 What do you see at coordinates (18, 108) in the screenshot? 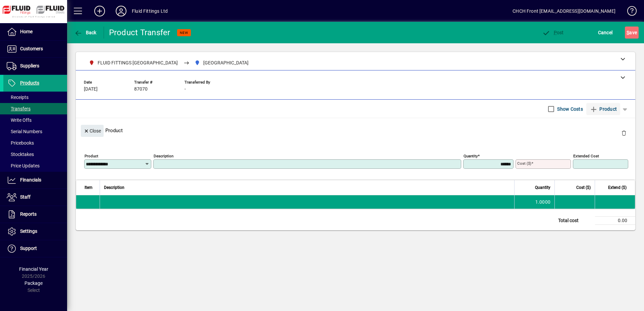
I see `span: Transfers` at bounding box center [18, 108].